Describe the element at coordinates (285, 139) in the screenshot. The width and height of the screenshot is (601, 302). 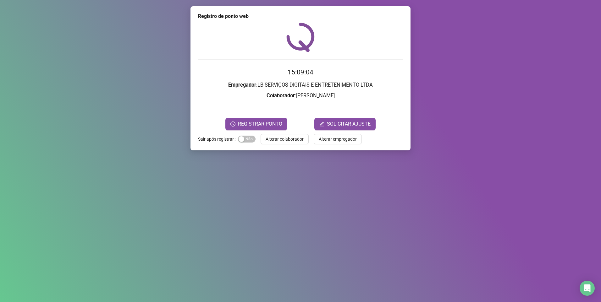
I see `span: Alterar colaborador` at that location.